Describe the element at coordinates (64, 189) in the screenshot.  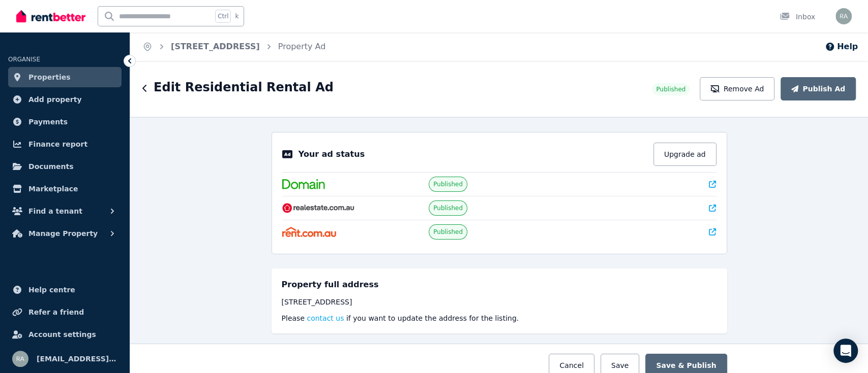
I see `a: Marketplace` at that location.